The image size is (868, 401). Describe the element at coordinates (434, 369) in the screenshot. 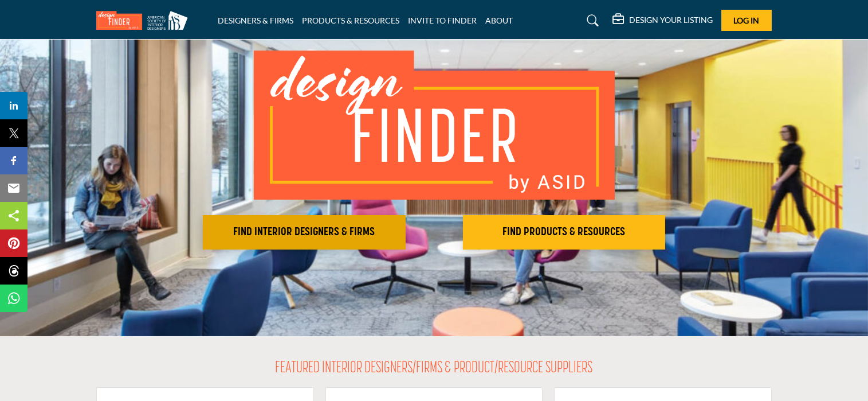

I see `h2: FEATURED INTERIOR DESIGNERS/FIRMS & PRODUCT/RESOURCE SUPPLIERS` at that location.